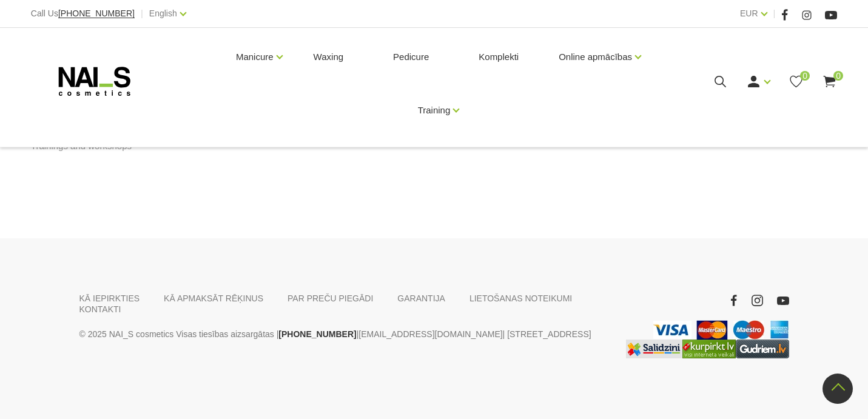 Image resolution: width=868 pixels, height=419 pixels. What do you see at coordinates (410, 57) in the screenshot?
I see `a: Pedicure` at bounding box center [410, 57].